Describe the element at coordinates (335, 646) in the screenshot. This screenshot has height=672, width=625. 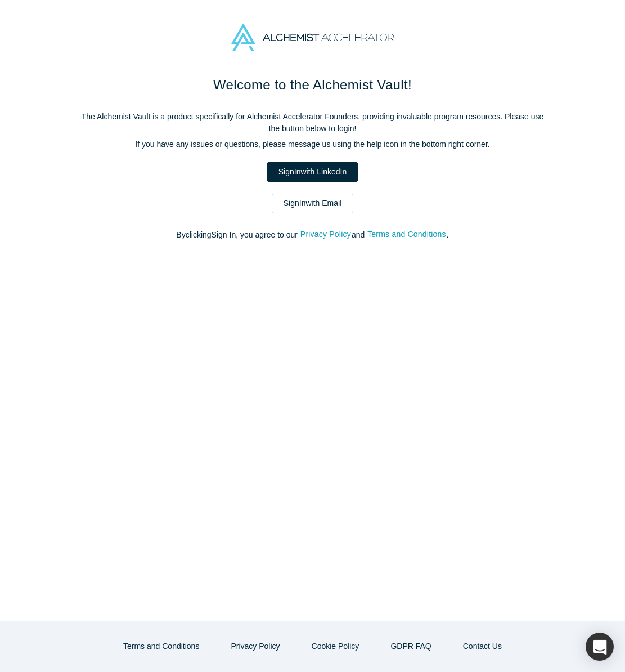
I see `button: Cookie Policy` at that location.